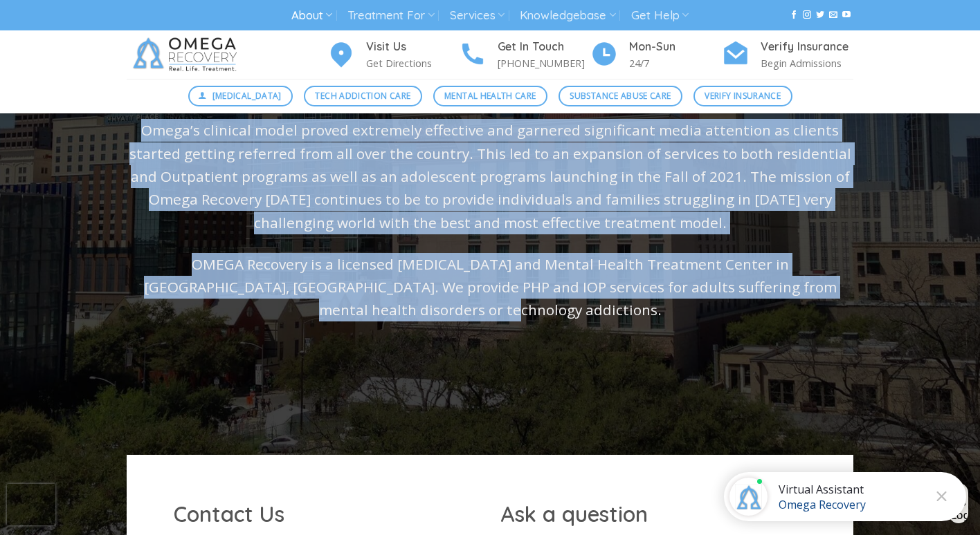 The image size is (980, 535). I want to click on img: Omega Recovery, so click(187, 55).